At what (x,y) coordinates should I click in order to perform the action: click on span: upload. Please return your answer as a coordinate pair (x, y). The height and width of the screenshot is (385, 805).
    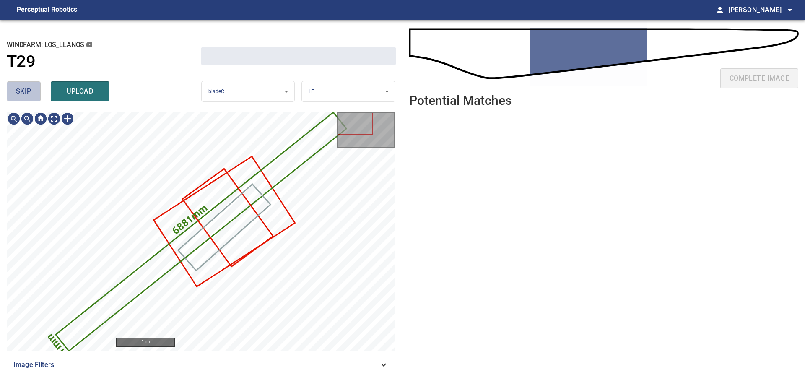
    Looking at the image, I should click on (80, 91).